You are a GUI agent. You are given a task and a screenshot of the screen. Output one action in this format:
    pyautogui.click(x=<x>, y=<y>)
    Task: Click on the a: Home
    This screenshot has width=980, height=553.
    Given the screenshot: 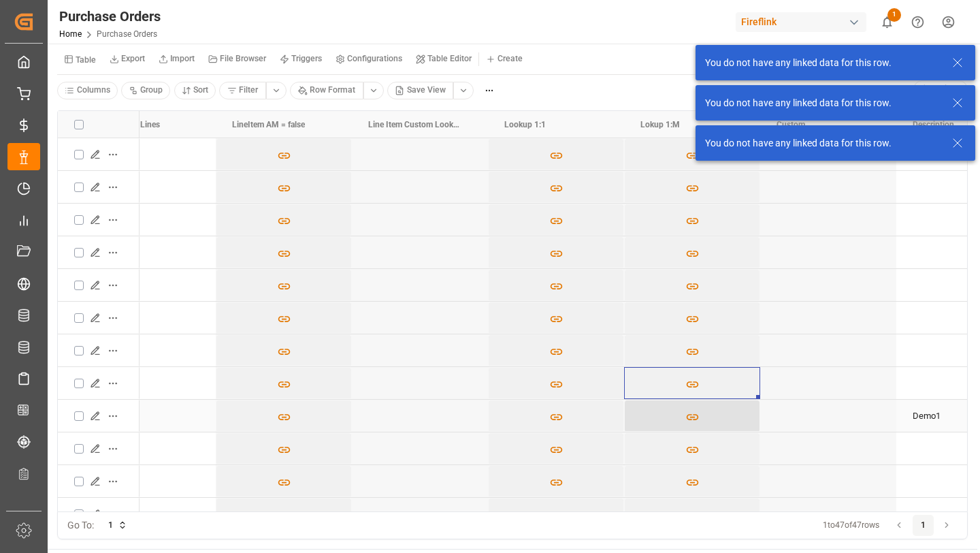 What is the action you would take?
    pyautogui.click(x=70, y=34)
    